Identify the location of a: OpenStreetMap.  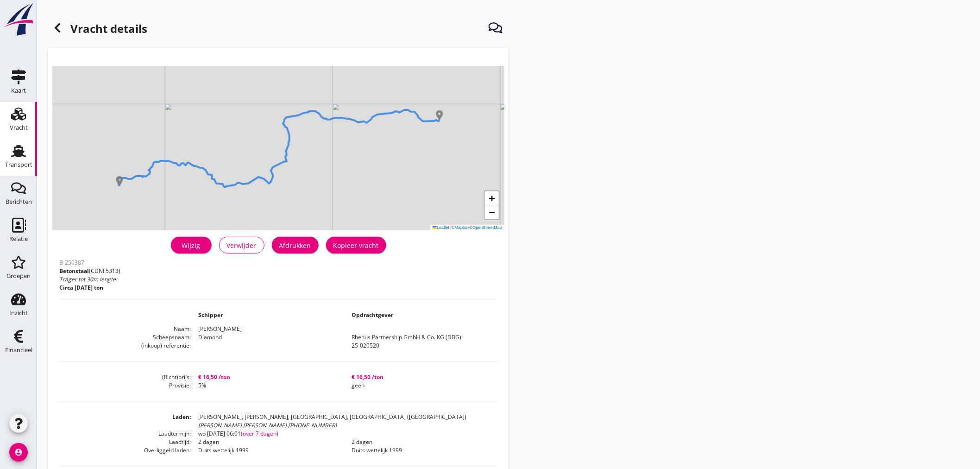
(487, 228).